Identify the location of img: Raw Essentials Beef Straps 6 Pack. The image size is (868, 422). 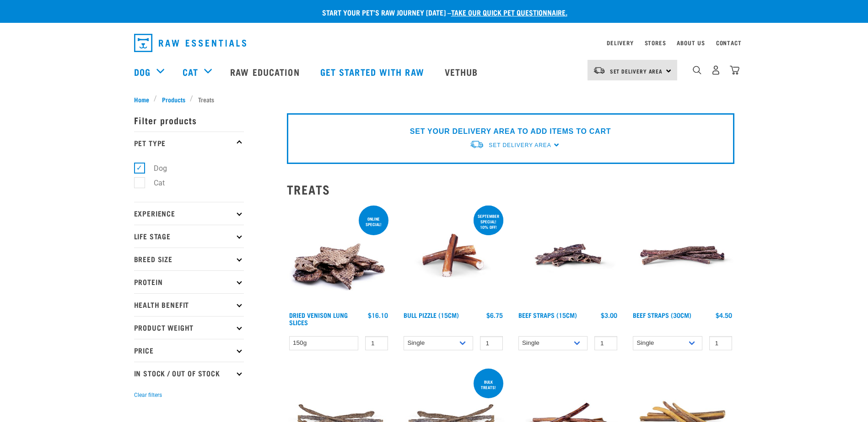
(682, 256).